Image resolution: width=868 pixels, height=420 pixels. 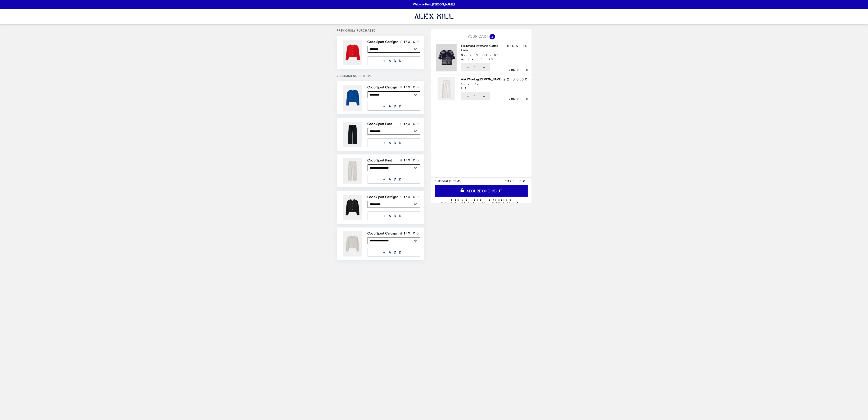 I want to click on p: £230.00, so click(x=516, y=79).